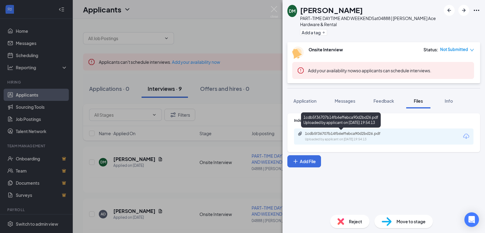  Describe the element at coordinates (472, 50) in the screenshot. I see `span: down` at that location.